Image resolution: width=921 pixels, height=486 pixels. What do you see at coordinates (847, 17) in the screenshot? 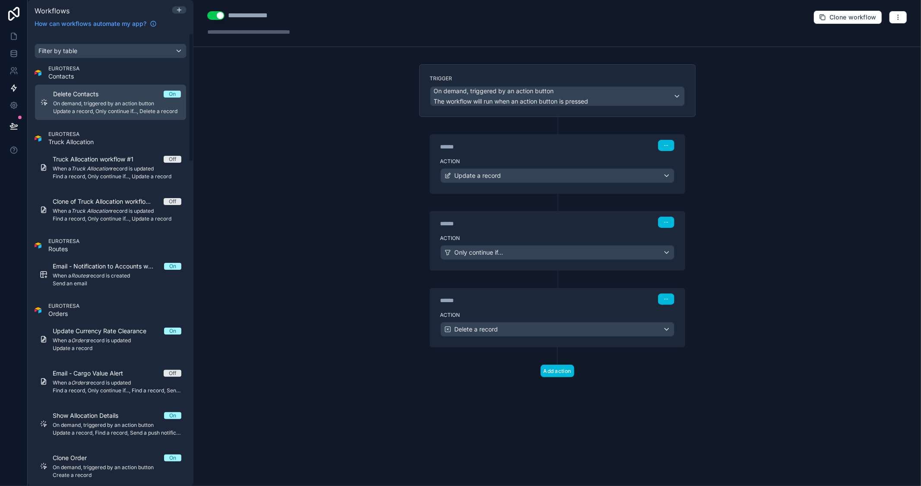
I see `button: Clone workflow` at bounding box center [847, 17].